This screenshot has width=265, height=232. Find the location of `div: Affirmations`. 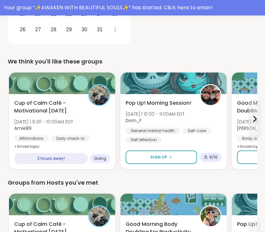

div: Affirmations is located at coordinates (31, 138).